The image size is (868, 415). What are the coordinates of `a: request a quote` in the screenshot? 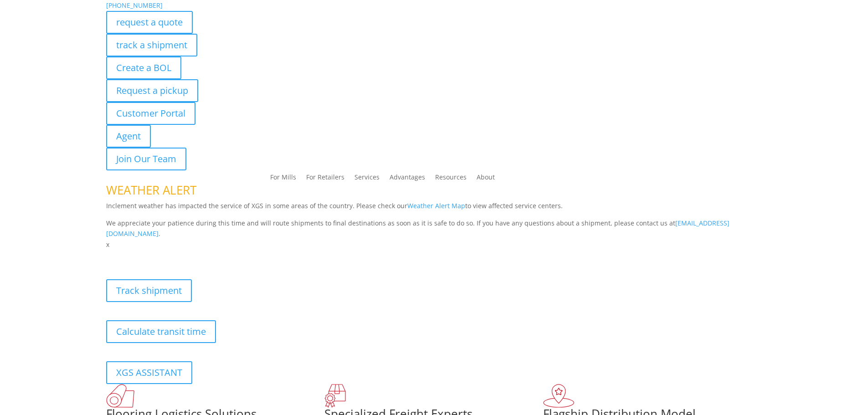 It's located at (149, 22).